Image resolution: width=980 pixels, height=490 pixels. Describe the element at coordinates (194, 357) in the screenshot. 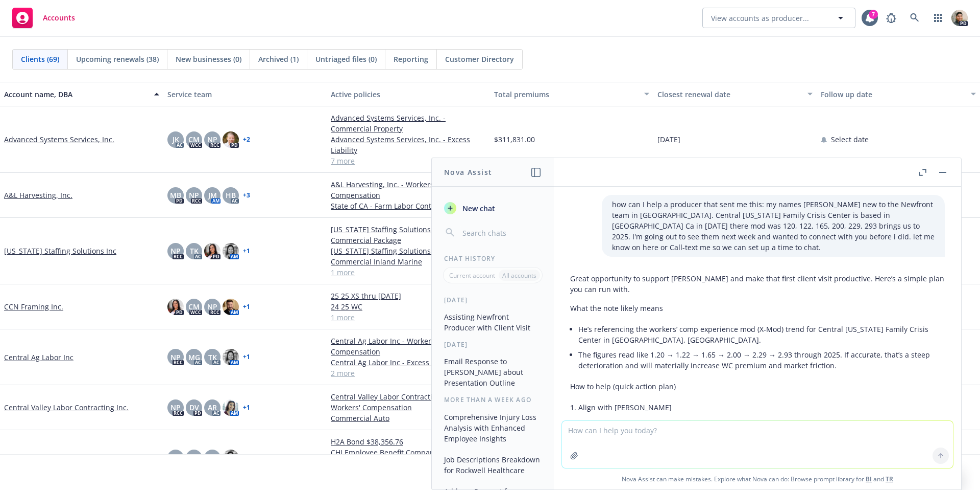

I see `span: MG` at that location.